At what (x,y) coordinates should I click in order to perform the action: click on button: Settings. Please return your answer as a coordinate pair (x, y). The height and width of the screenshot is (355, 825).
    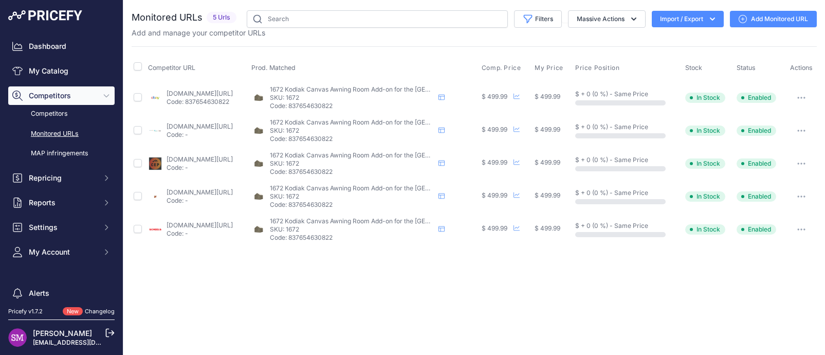
    Looking at the image, I should click on (61, 227).